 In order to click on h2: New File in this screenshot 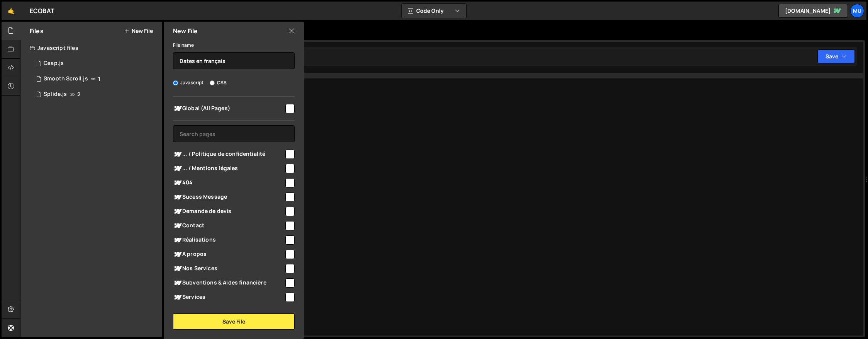, I will do `click(186, 31)`.